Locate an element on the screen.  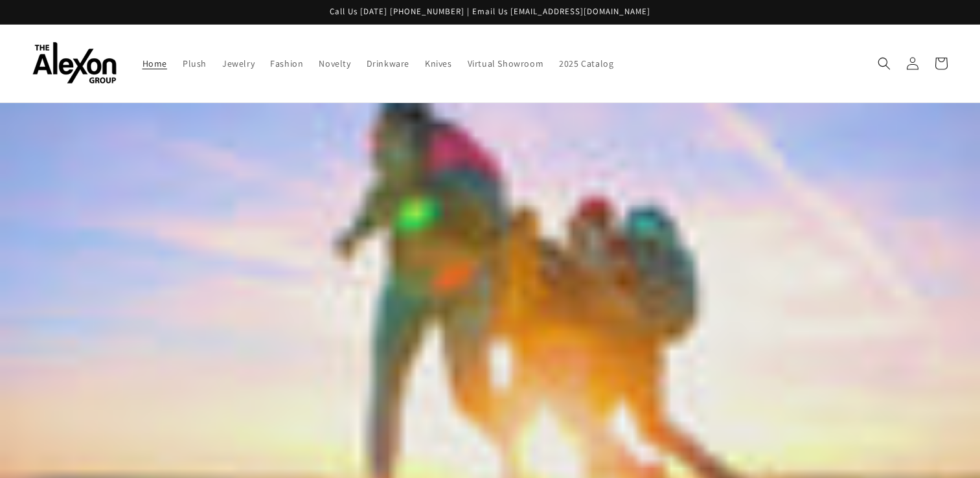
img: The Alexon Group is located at coordinates (74, 63).